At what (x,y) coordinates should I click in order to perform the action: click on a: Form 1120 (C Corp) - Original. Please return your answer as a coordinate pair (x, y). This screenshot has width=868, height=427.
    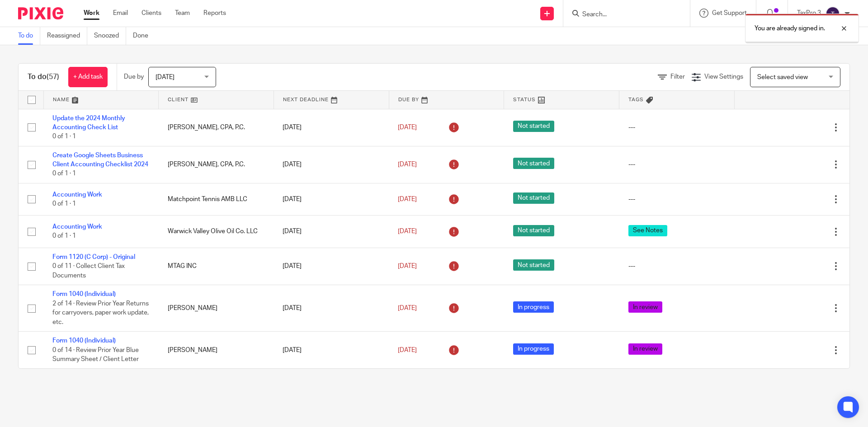
    Looking at the image, I should click on (93, 257).